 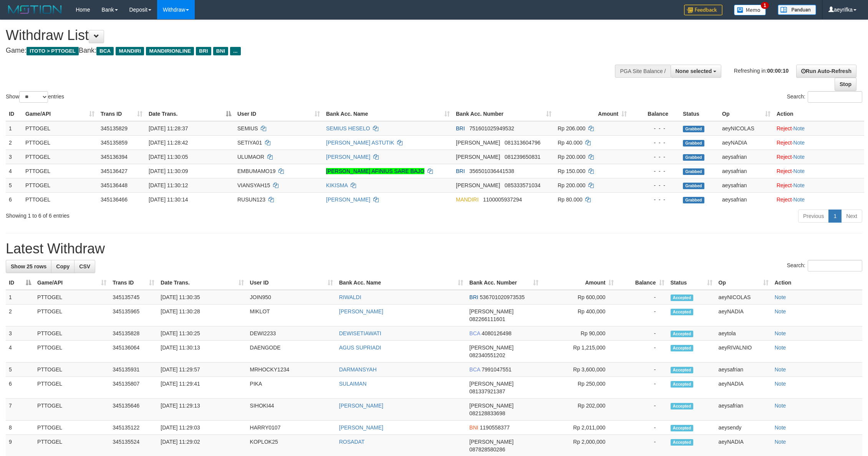 I want to click on span: ITOTO > PTTOGEL, so click(x=52, y=51).